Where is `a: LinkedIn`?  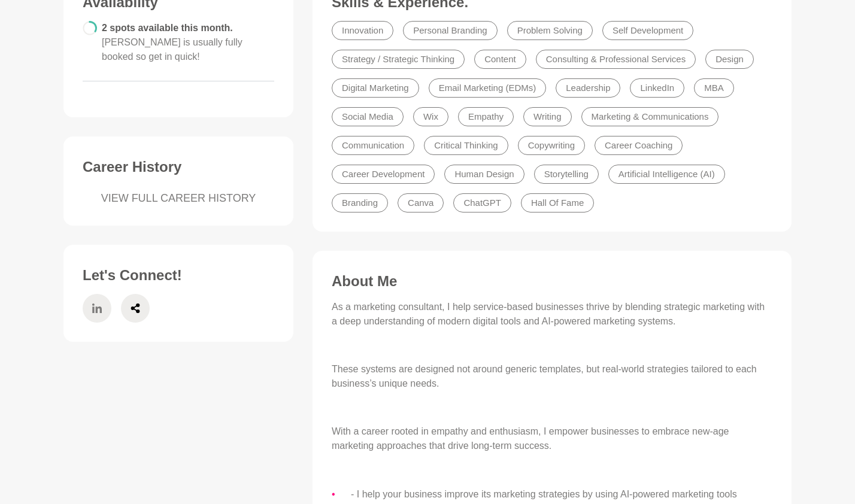
a: LinkedIn is located at coordinates (97, 308).